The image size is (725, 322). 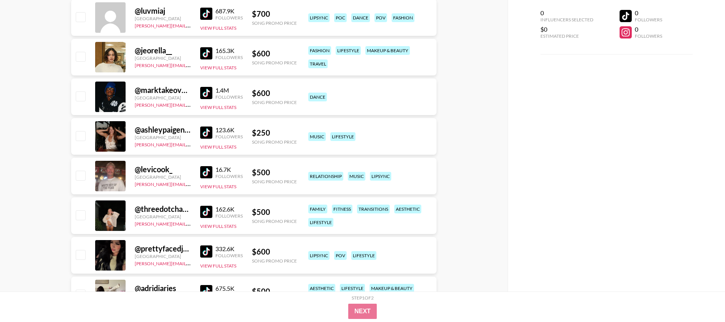 What do you see at coordinates (229, 248) in the screenshot?
I see `div: 332.6K` at bounding box center [229, 248].